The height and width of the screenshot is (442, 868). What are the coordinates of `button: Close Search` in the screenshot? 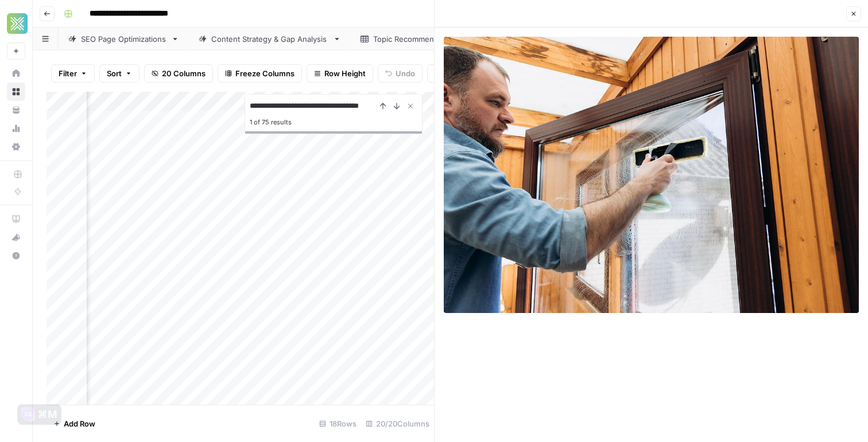 It's located at (410, 106).